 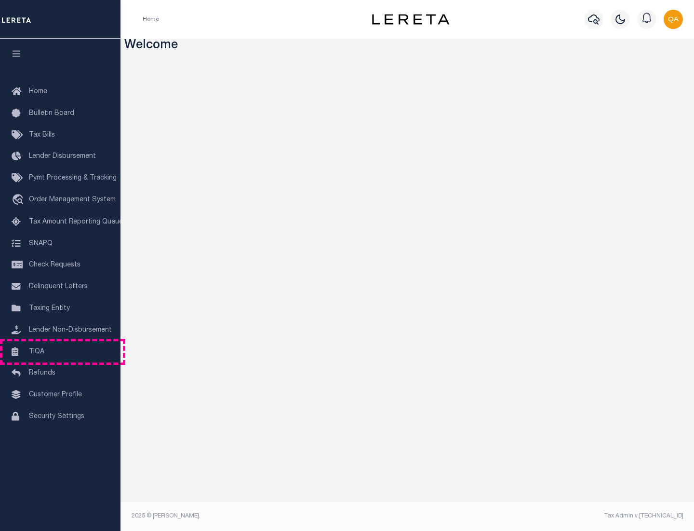 I want to click on span: Refunds, so click(x=42, y=373).